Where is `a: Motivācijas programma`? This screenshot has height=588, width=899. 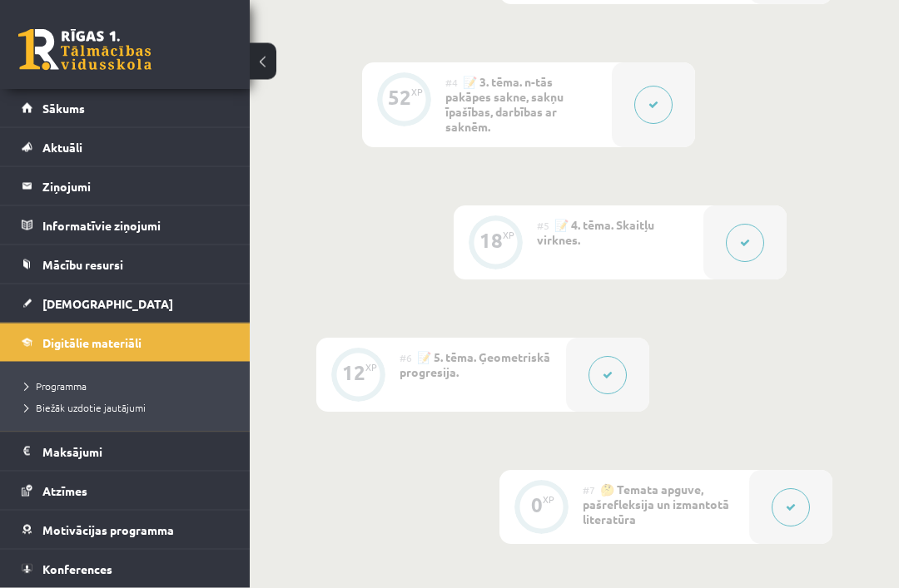
a: Motivācijas programma is located at coordinates (125, 530).